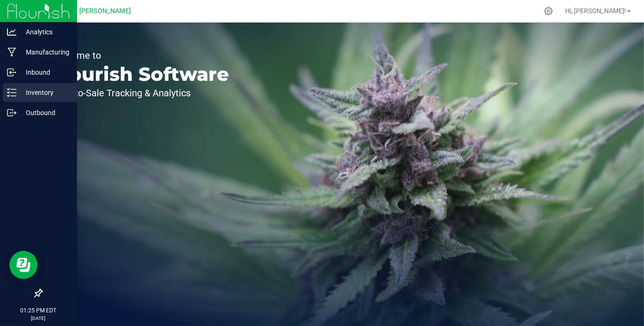 This screenshot has width=644, height=326. Describe the element at coordinates (12, 113) in the screenshot. I see `inline-svg: Outbound` at that location.